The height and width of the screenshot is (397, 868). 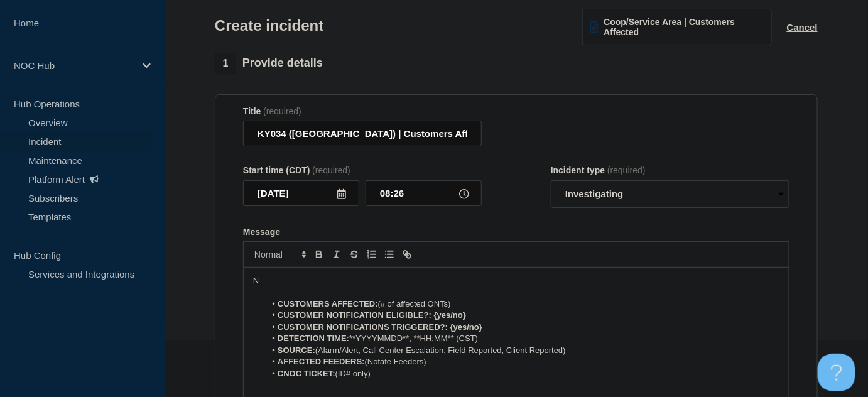 What do you see at coordinates (390, 254) in the screenshot?
I see `button: Toggle bulleted list` at bounding box center [390, 254].